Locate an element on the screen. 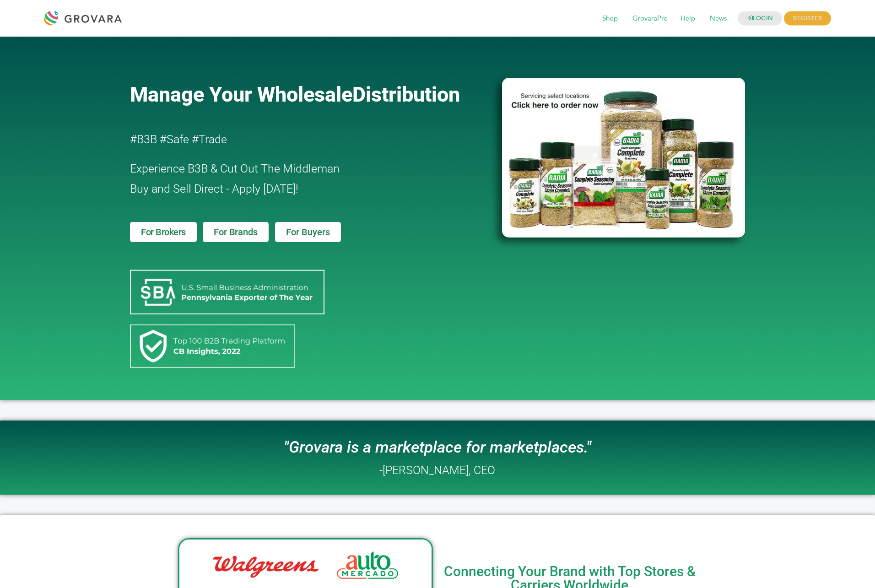  span: Experience B3B & Cut Out The Middleman is located at coordinates (235, 169).